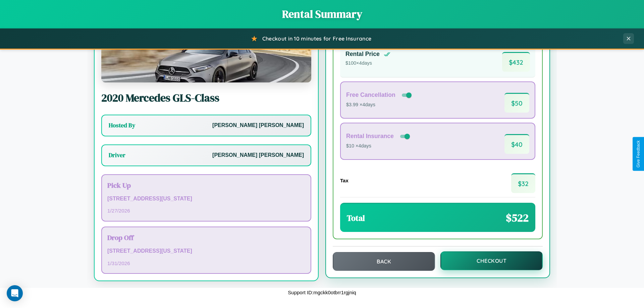  Describe the element at coordinates (371, 95) in the screenshot. I see `h4: Free Cancellation` at that location.